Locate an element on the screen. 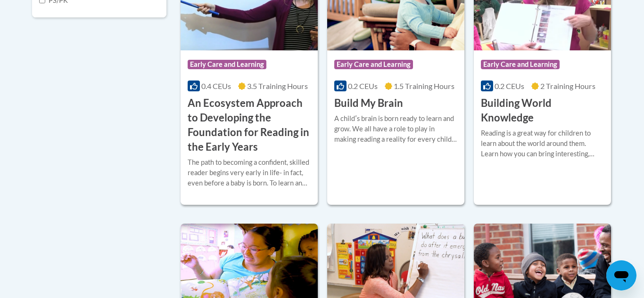  h3: Building World Knowledge is located at coordinates (542, 110).